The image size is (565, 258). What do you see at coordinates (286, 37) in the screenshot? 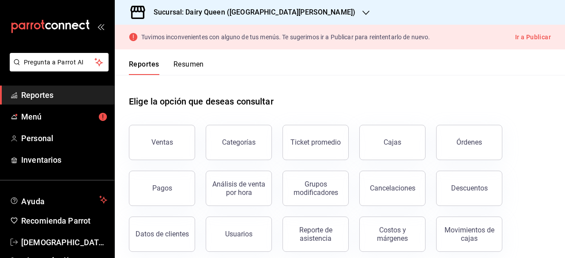
I see `p: Tuvimos inconvenientes con alguno de tus menús. Te sugerimos ir a Publicar para reintentarlo de n...` at bounding box center [286, 37].